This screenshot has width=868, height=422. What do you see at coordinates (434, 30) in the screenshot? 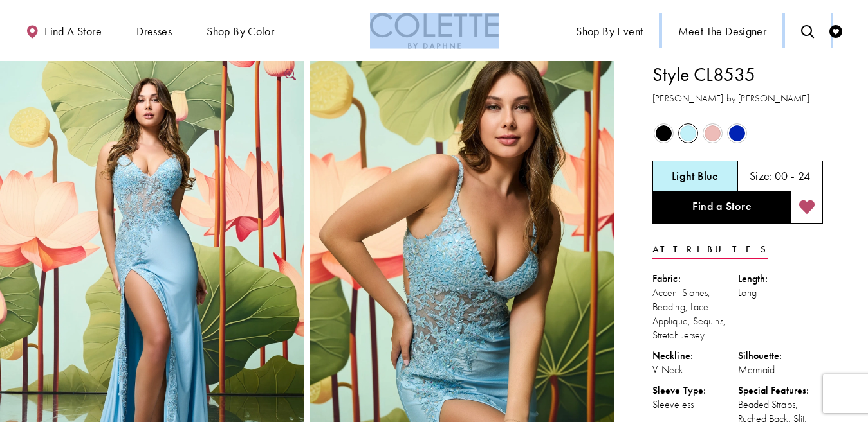
I see `img: Colette by Daphne` at bounding box center [434, 30].